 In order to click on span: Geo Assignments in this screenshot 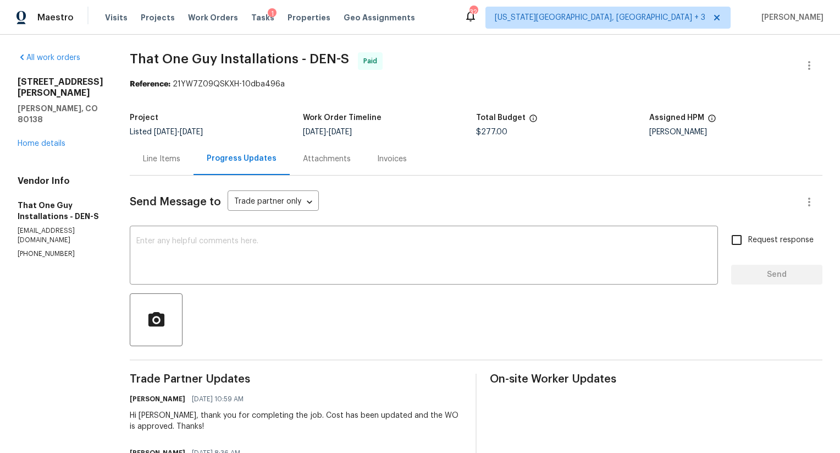, I will do `click(379, 18)`.